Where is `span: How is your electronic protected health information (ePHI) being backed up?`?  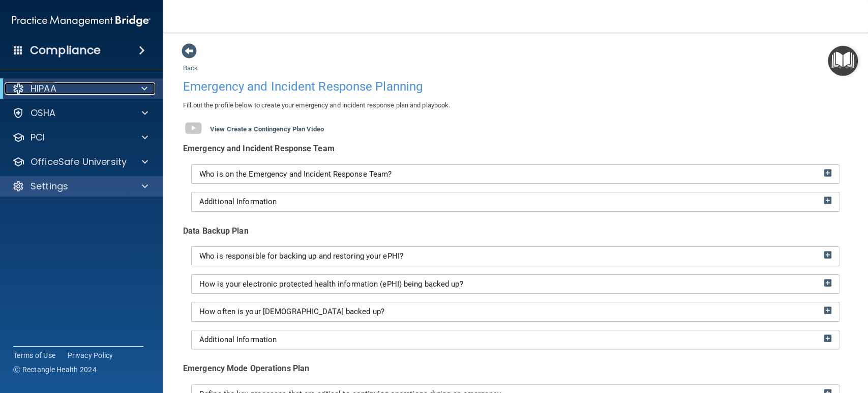
span: How is your electronic protected health information (ePHI) being backed up? is located at coordinates (331, 284).